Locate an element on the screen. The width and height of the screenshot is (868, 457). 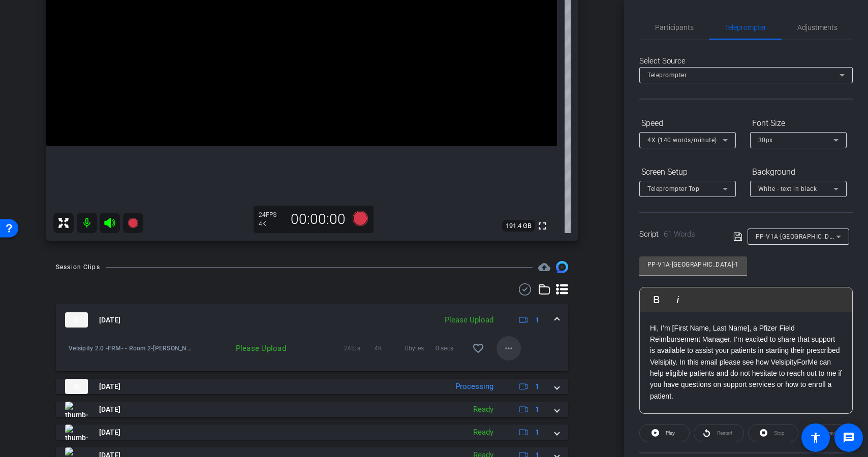
mat-icon: favorite_border is located at coordinates (478, 348).